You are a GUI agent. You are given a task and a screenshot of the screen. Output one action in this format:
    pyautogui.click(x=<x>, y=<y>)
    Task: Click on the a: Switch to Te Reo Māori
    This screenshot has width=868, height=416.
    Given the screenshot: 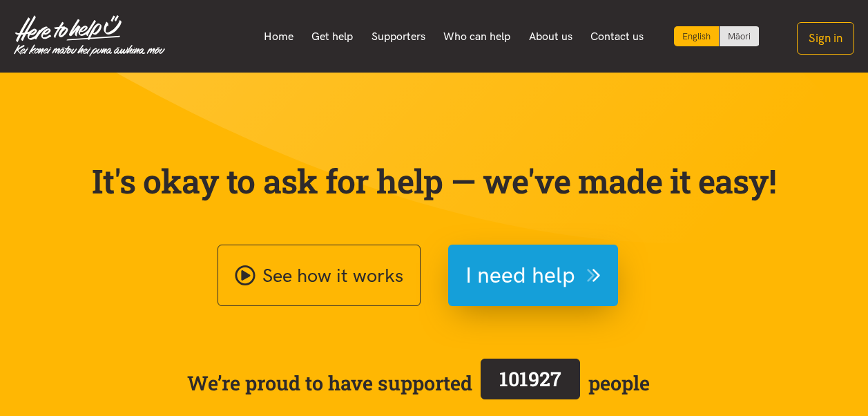 What is the action you would take?
    pyautogui.click(x=739, y=36)
    